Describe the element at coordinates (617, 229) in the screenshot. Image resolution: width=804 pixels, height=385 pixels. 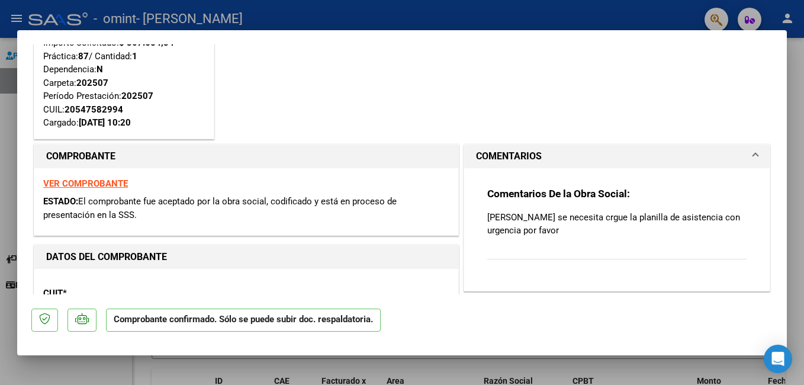
I see `div: COMENTARIOS` at that location.